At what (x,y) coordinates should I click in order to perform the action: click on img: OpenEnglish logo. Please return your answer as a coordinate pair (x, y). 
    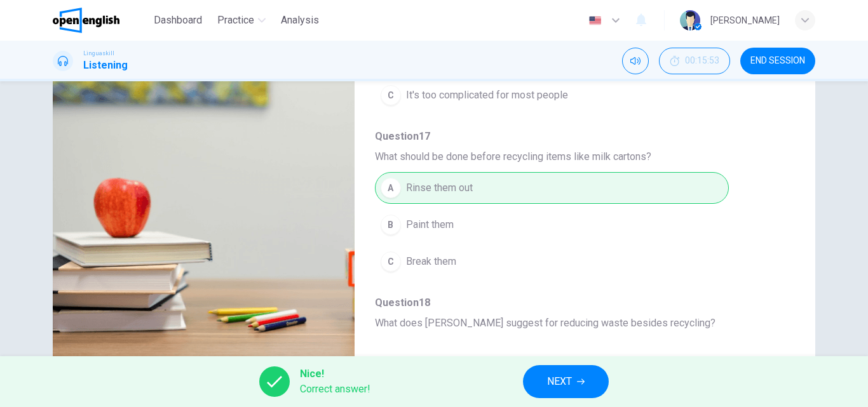
    Looking at the image, I should click on (86, 21).